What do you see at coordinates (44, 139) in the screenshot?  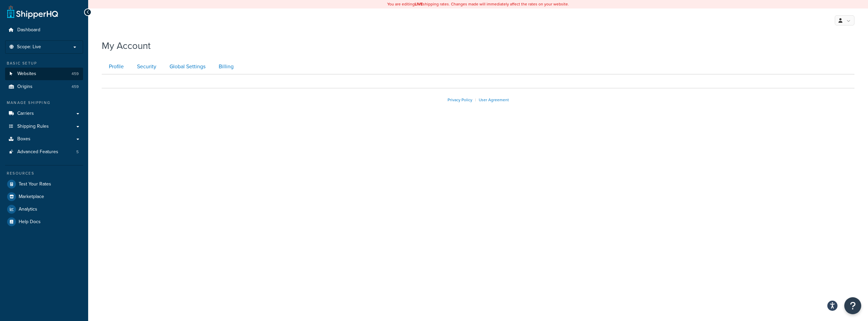 I see `a: Boxes` at bounding box center [44, 139].